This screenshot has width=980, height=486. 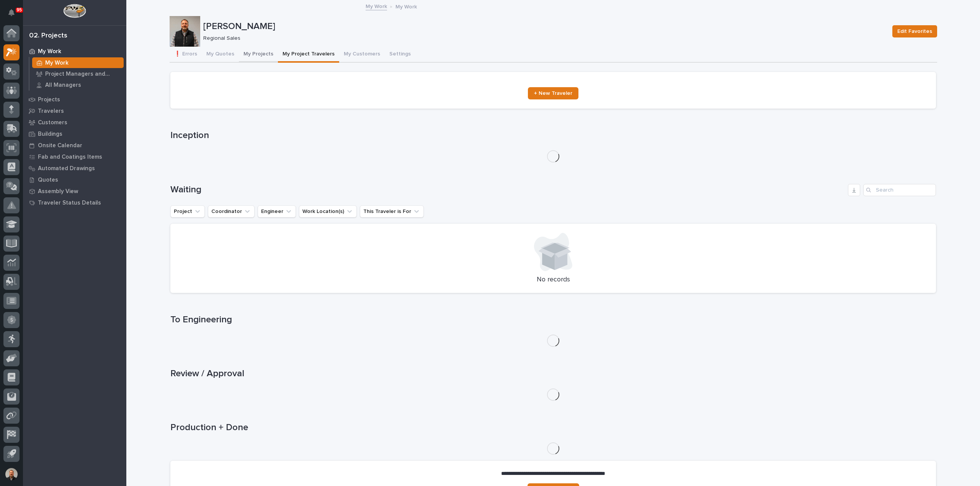 What do you see at coordinates (553, 94) in the screenshot?
I see `span: + New Traveler` at bounding box center [553, 94].